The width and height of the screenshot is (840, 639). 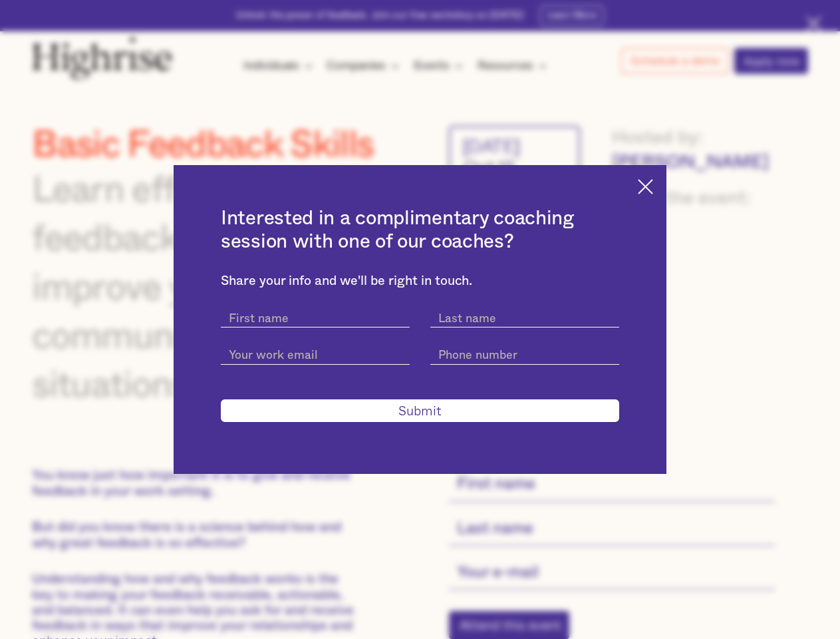 I want to click on img: Cross icon, so click(x=645, y=186).